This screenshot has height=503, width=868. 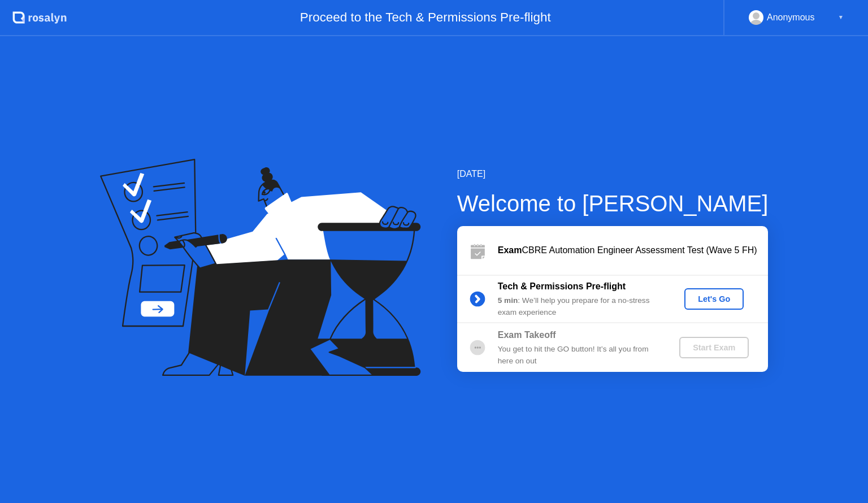 I want to click on div: Start Exam, so click(x=714, y=348).